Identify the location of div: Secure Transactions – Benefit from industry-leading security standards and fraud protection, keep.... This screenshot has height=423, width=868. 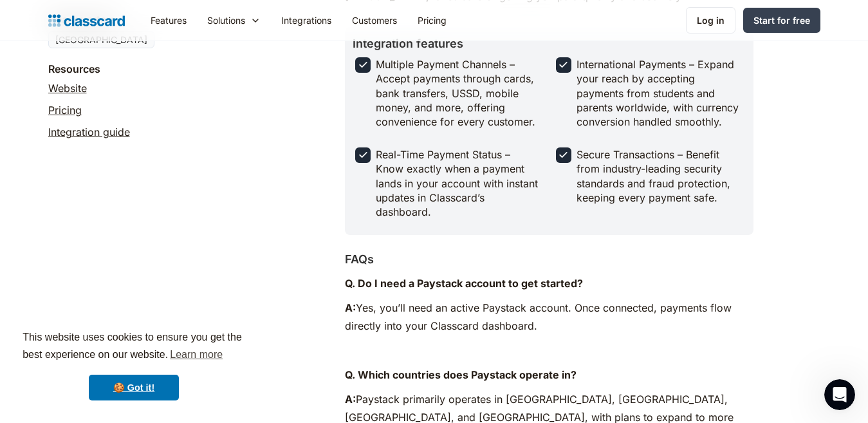
(659, 177).